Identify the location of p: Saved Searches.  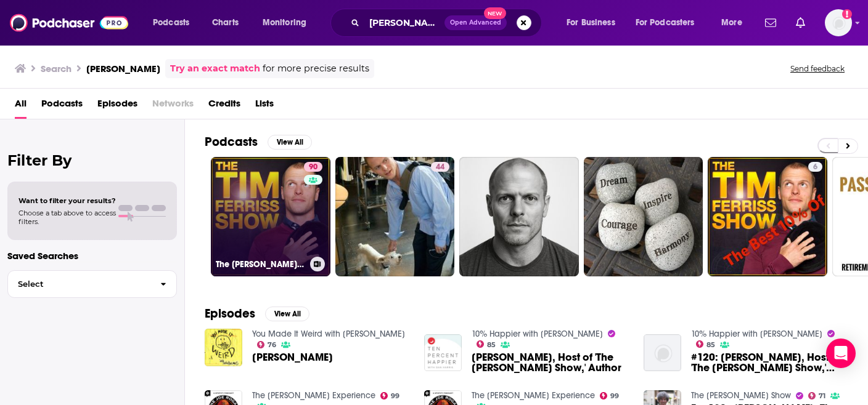
(92, 256).